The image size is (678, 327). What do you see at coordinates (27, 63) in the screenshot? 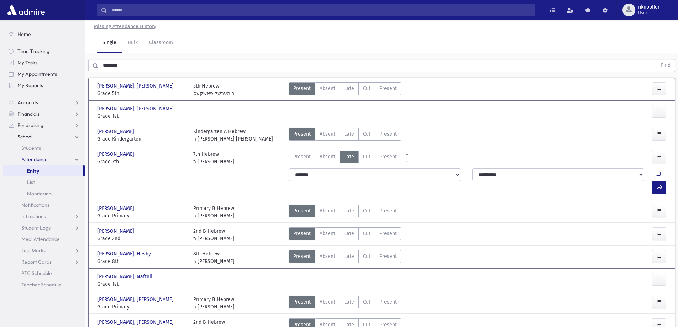
I see `span: My Tasks` at bounding box center [27, 63].